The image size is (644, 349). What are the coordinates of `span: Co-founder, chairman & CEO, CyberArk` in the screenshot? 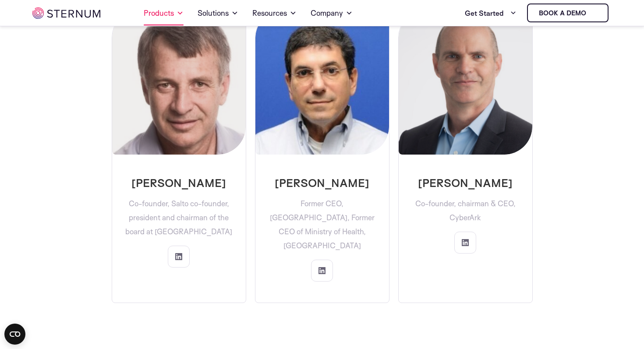 It's located at (465, 211).